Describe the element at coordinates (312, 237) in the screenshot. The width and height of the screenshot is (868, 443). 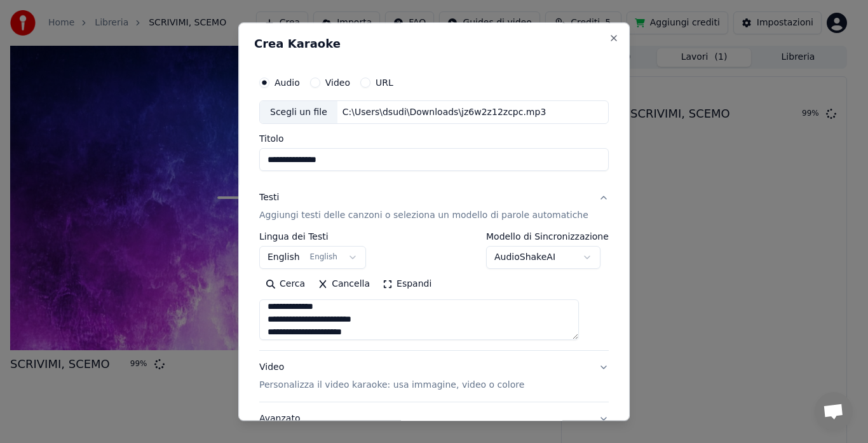
I see `label: Lingua dei Testi` at that location.